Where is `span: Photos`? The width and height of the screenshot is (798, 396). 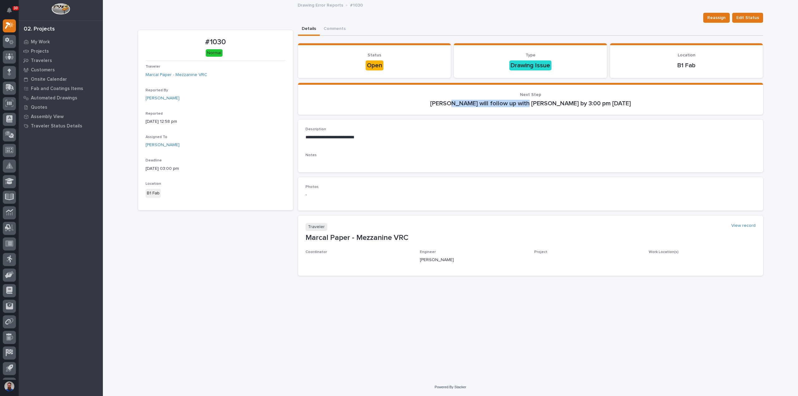 span: Photos is located at coordinates (312, 187).